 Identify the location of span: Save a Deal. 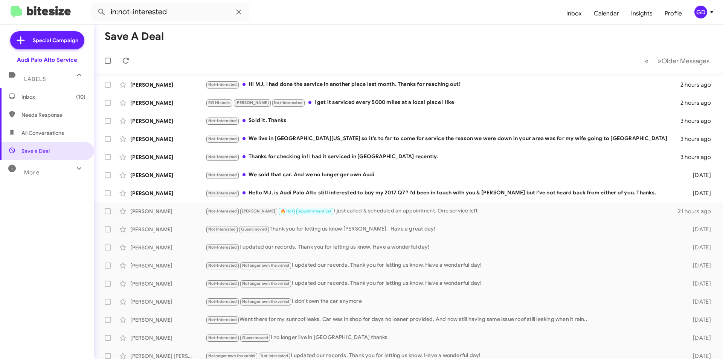
(35, 151).